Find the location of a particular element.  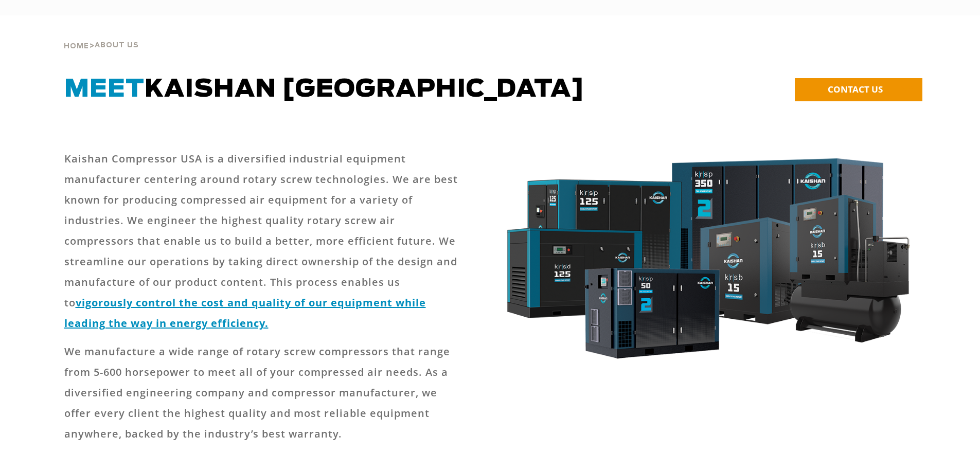

a: Home is located at coordinates (77, 46).